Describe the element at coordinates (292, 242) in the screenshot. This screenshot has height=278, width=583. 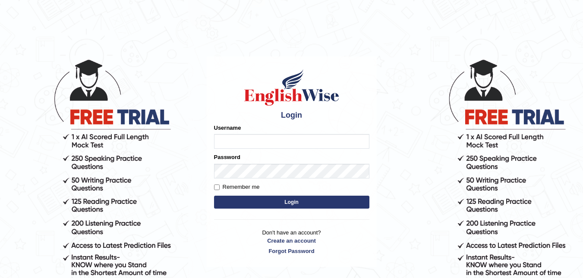
I see `p: Don't have an account?` at that location.